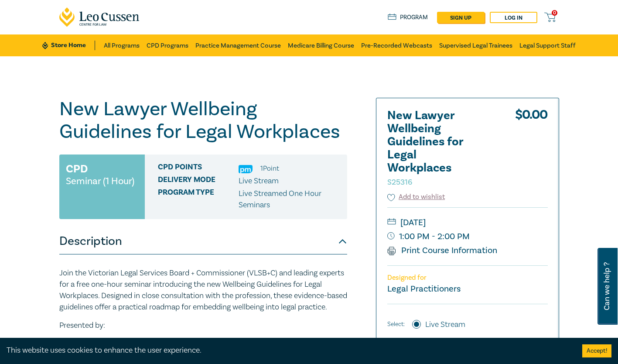 This screenshot has height=364, width=618. What do you see at coordinates (435, 148) in the screenshot?
I see `h2: New Lawyer Wellbeing Guidelines for Legal Workplaces` at bounding box center [435, 148].